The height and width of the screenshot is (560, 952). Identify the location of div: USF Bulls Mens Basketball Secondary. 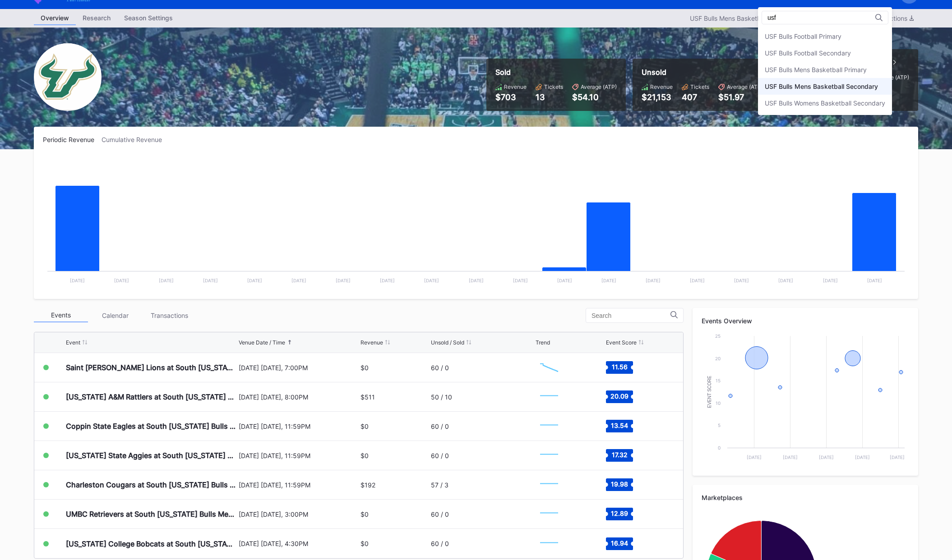
(821, 86).